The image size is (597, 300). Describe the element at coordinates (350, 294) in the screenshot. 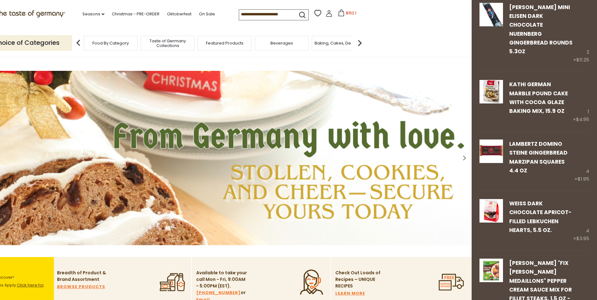

I see `a: LEARN MORE` at that location.